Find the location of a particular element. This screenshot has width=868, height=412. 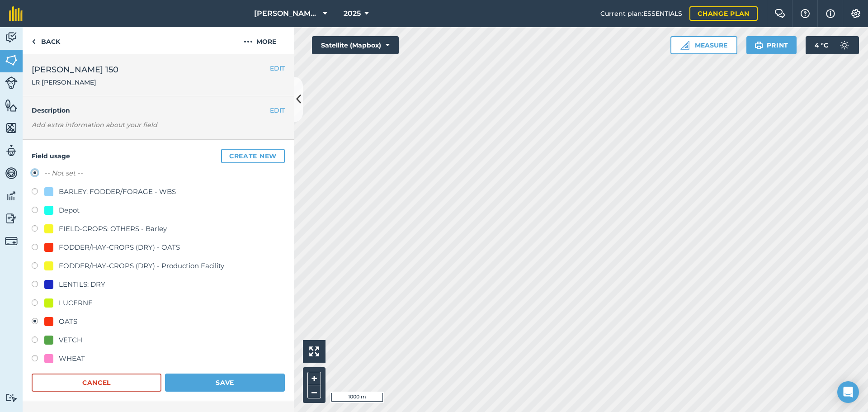

button: 4 °C is located at coordinates (832, 45).